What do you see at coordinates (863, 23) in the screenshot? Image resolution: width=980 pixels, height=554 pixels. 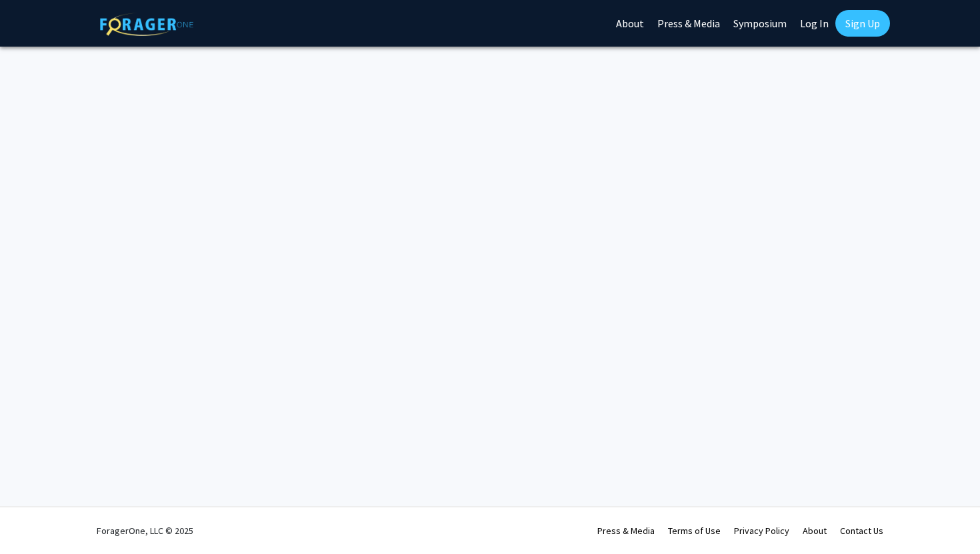 I see `a: Sign Up` at bounding box center [863, 23].